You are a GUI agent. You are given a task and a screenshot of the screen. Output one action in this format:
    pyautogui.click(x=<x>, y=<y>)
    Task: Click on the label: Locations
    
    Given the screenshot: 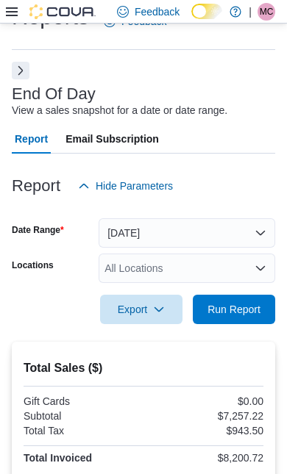 What is the action you would take?
    pyautogui.click(x=32, y=265)
    